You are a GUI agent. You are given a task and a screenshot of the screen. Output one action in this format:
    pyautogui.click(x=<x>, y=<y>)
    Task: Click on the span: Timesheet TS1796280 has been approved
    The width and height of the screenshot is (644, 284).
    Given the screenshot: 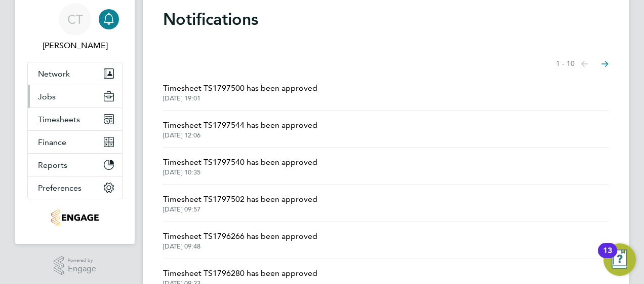 What is the action you would take?
    pyautogui.click(x=240, y=273)
    